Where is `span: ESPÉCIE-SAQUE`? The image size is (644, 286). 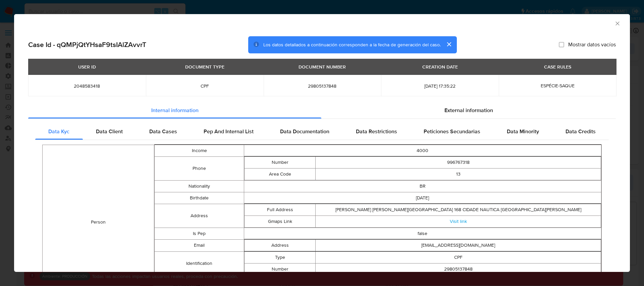 span: ESPÉCIE-SAQUE is located at coordinates (558, 86).